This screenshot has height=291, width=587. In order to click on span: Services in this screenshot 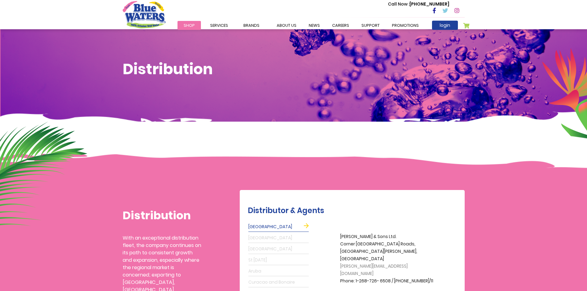, I will do `click(219, 25)`.